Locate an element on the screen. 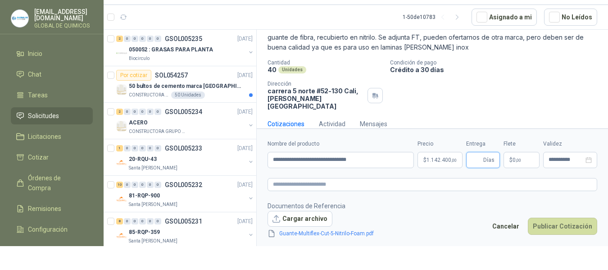 The width and height of the screenshot is (608, 270). p: $ 0,00 is located at coordinates (521, 160).